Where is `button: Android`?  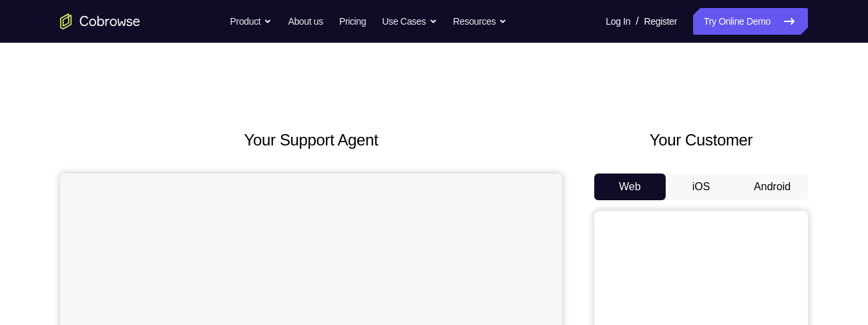 button: Android is located at coordinates (772, 187).